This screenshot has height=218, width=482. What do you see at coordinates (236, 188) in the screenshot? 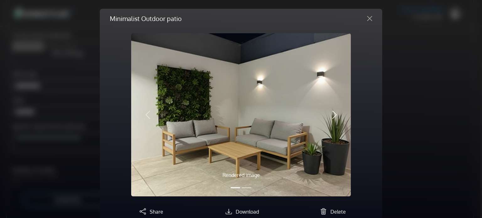
I see `button: Slide 1` at bounding box center [236, 188].